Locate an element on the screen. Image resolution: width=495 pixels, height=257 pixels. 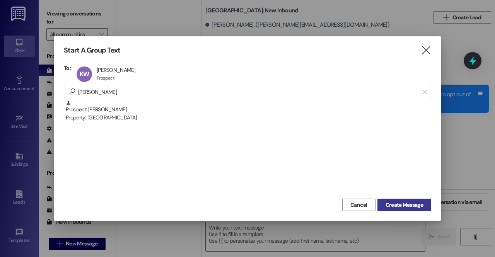
span: KW is located at coordinates (84, 74).